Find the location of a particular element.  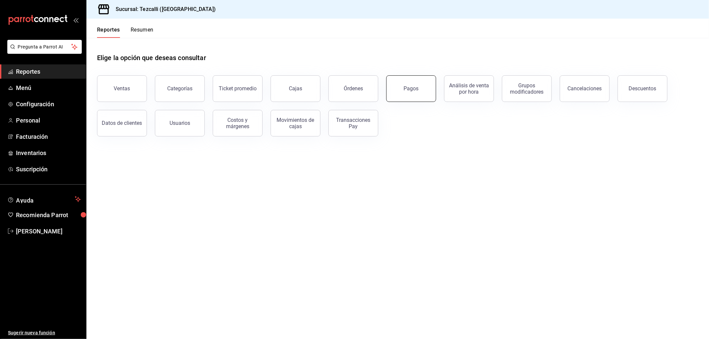

button: Costos y márgenes is located at coordinates (238, 123).